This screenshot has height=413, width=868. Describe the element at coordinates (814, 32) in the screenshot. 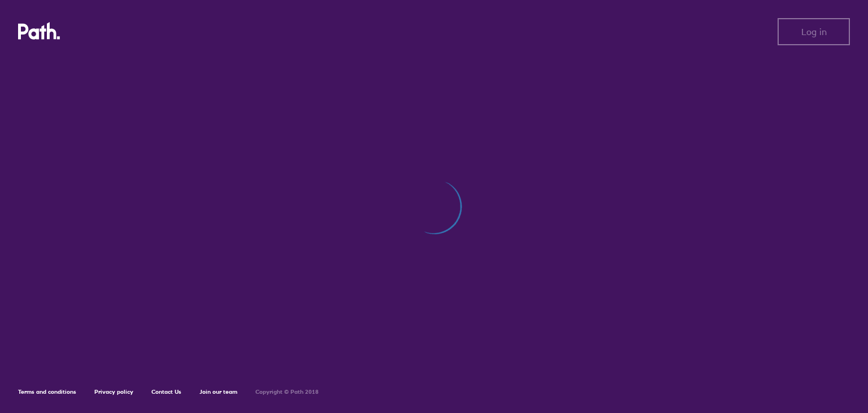

I see `button: Log in` at that location.